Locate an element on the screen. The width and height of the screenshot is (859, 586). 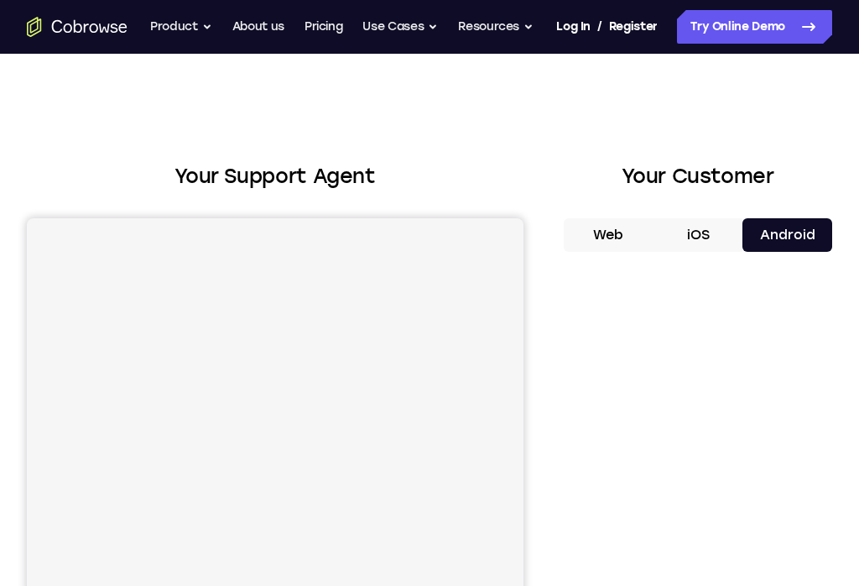
button: iOS is located at coordinates (698, 235).